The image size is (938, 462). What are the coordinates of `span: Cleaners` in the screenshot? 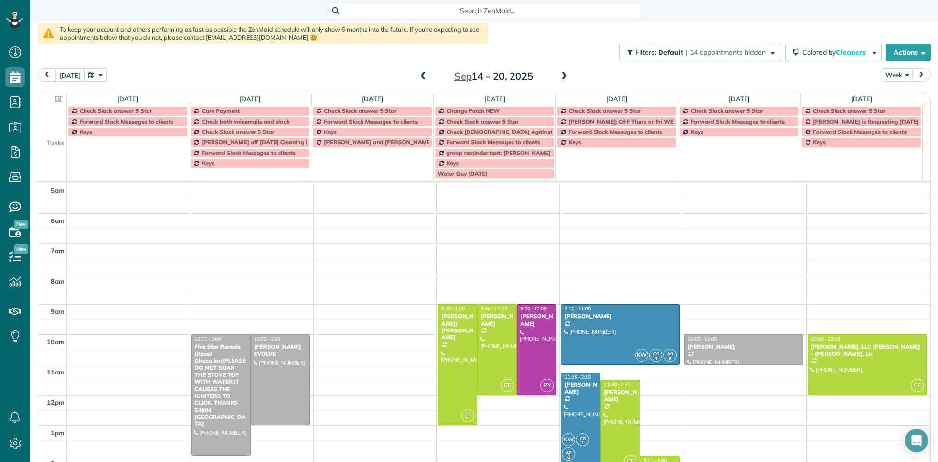 It's located at (852, 52).